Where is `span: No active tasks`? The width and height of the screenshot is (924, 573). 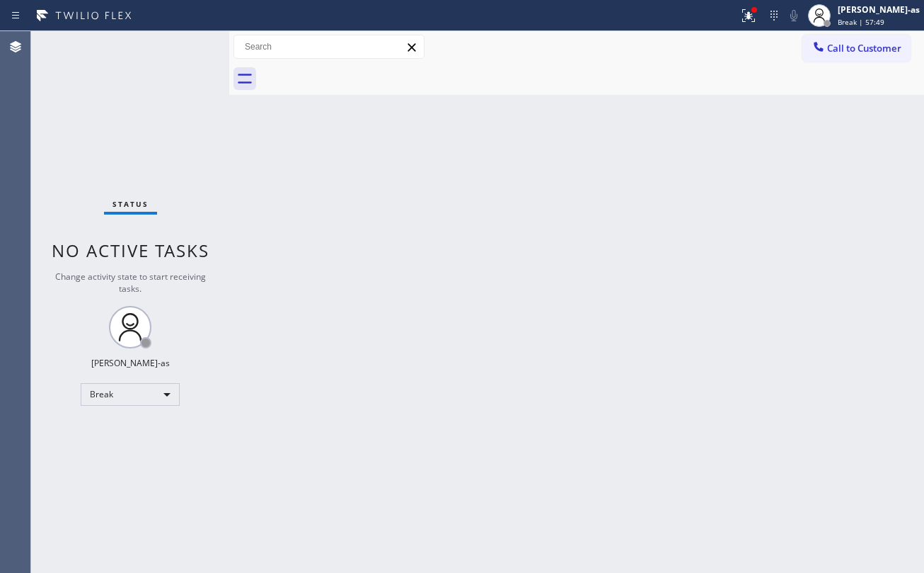 span: No active tasks is located at coordinates (130, 250).